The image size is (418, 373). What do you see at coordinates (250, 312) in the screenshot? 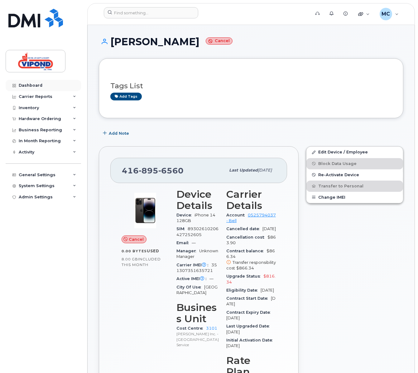
I see `span: Contract Expiry Date` at bounding box center [250, 312].